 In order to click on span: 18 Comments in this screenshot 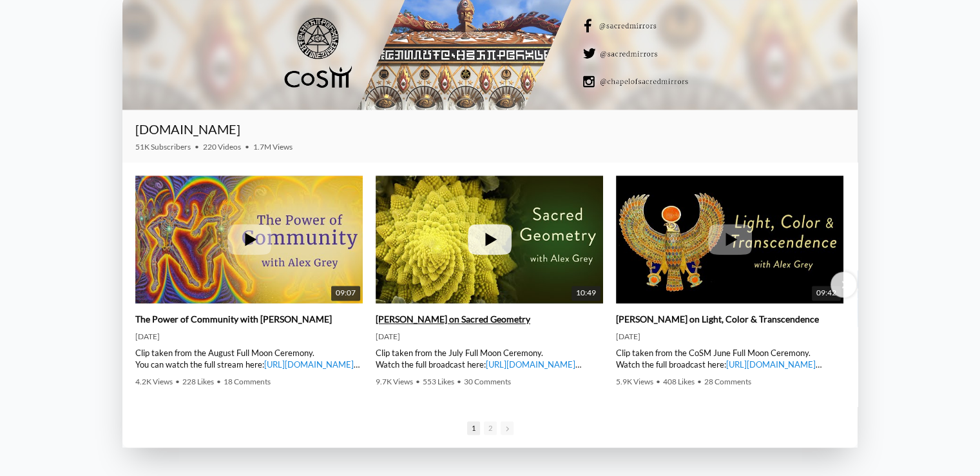, I will do `click(247, 381)`.